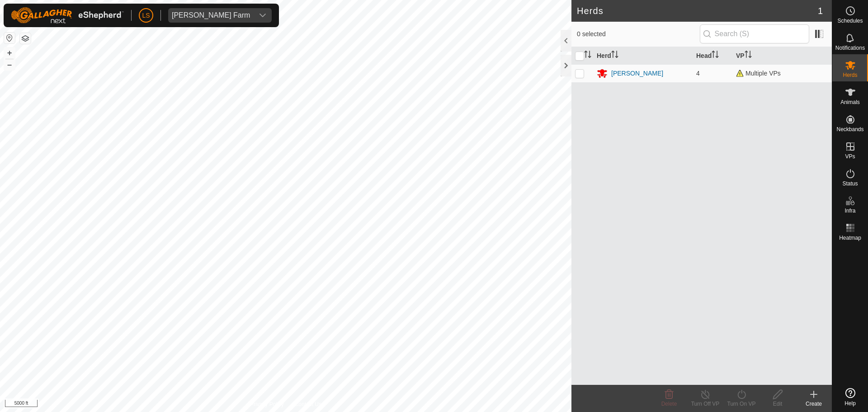  What do you see at coordinates (850, 238) in the screenshot?
I see `span: Heatmap` at bounding box center [850, 238].